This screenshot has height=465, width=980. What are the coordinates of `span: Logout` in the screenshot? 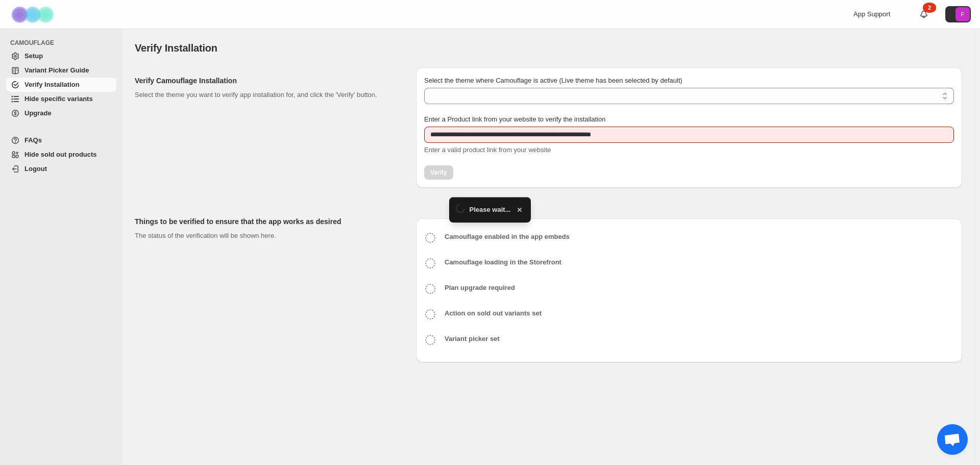 It's located at (36, 168).